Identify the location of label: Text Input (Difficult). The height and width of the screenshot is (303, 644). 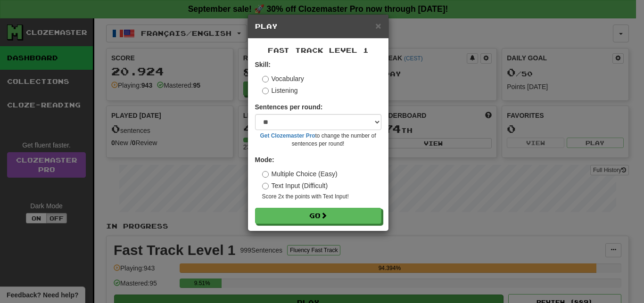
(295, 186).